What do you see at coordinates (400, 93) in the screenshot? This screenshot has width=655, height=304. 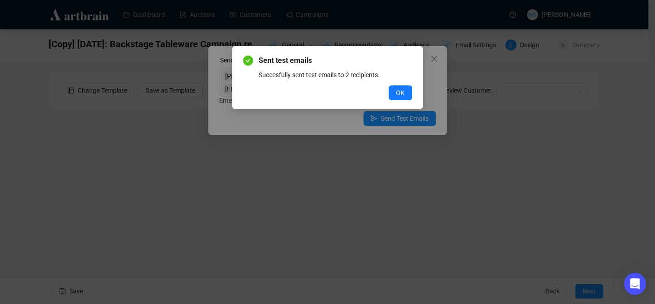 I see `button: OK` at bounding box center [400, 93].